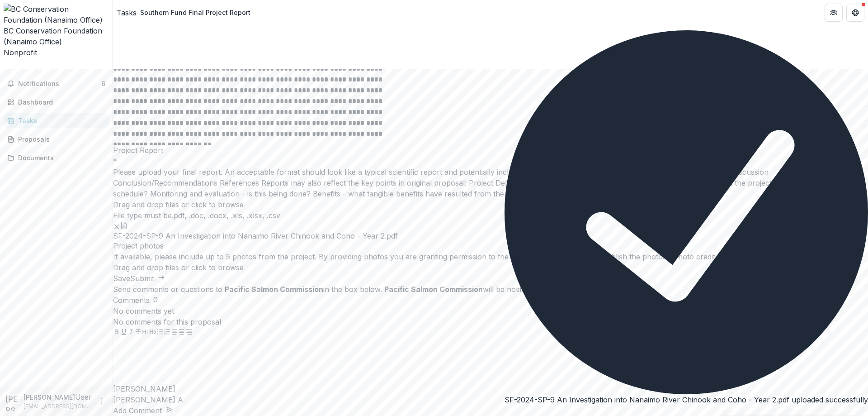  Describe the element at coordinates (116, 333) in the screenshot. I see `button: Bold` at that location.